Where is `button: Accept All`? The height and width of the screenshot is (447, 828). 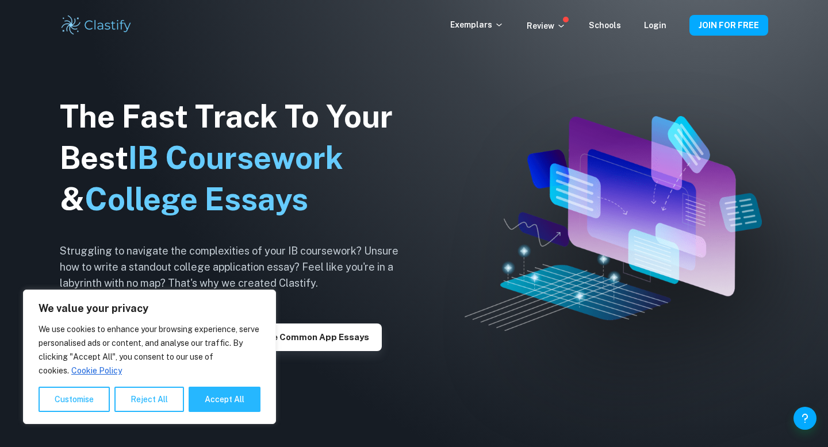 button: Accept All is located at coordinates (224, 399).